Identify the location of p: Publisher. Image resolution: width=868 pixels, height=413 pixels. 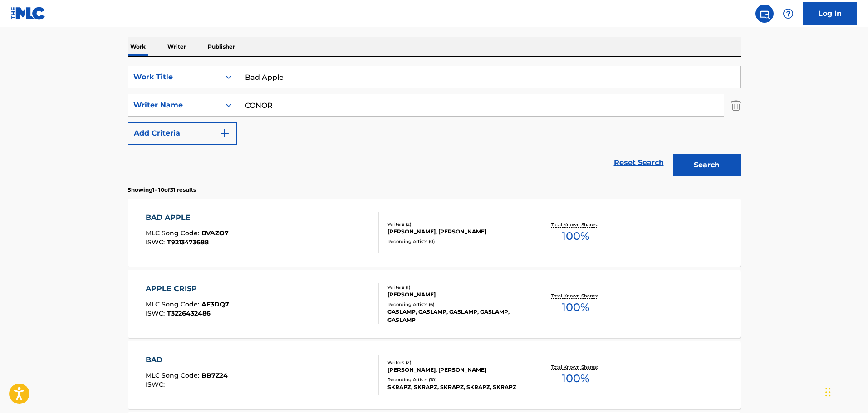
(221, 47).